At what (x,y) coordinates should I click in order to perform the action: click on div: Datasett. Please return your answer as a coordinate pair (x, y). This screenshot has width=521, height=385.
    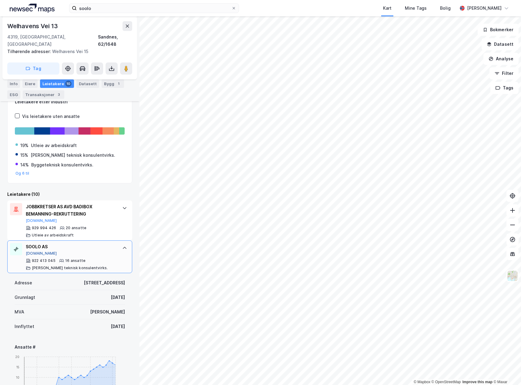
    Looking at the image, I should click on (88, 84).